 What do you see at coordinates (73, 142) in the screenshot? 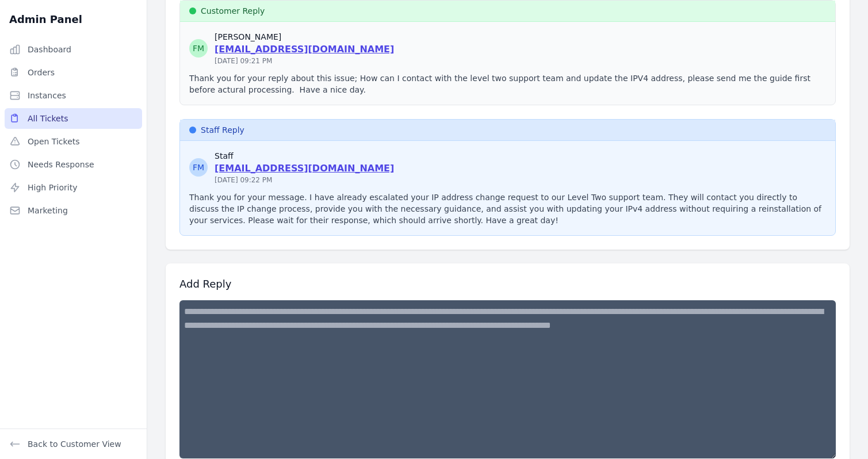
I see `a: Open Tickets` at bounding box center [73, 142].